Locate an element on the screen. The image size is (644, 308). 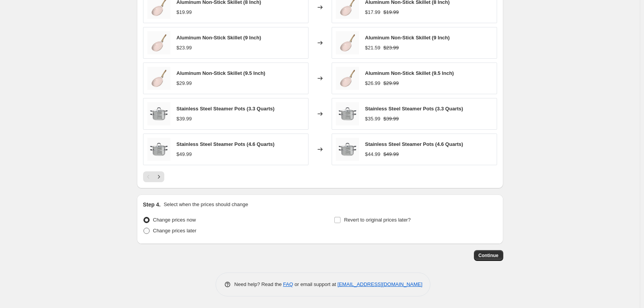
div: $35.99 is located at coordinates (373, 119).